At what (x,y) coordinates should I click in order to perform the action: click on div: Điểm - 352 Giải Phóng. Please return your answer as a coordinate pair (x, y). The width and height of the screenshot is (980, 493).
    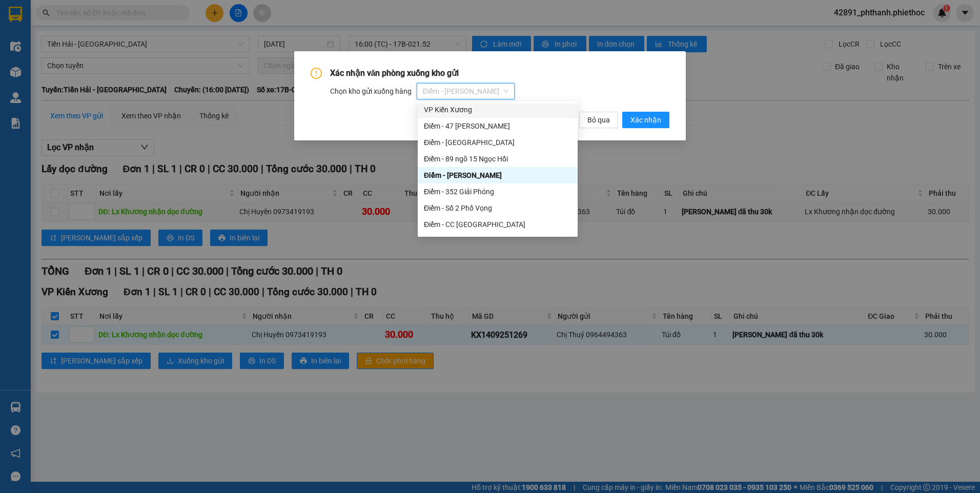
    Looking at the image, I should click on (497, 192).